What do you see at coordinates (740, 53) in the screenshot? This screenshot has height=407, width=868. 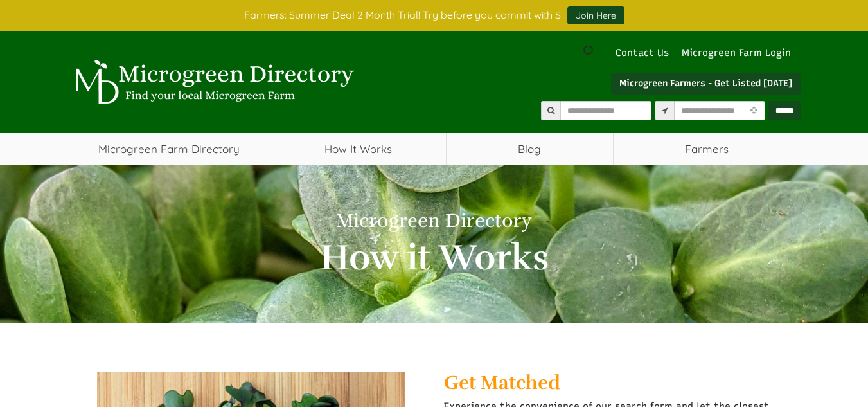 I see `a: Microgreen Farm Login` at bounding box center [740, 53].